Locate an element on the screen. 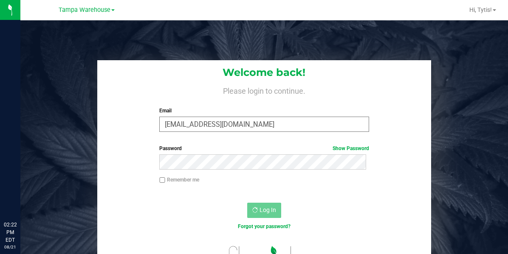  a: Forgot your password? is located at coordinates (264, 227).